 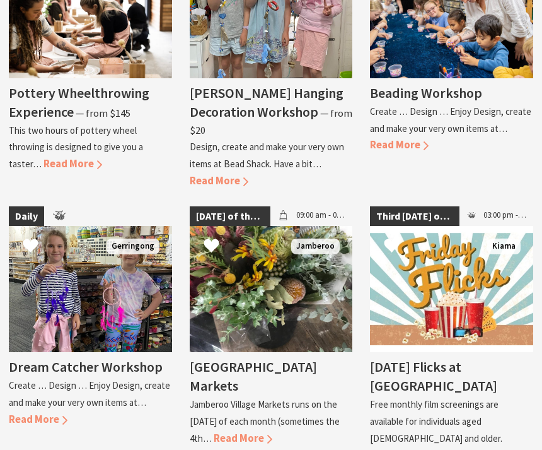 What do you see at coordinates (505, 216) in the screenshot?
I see `span: 03:00 pm - 05:00 pm` at bounding box center [505, 216].